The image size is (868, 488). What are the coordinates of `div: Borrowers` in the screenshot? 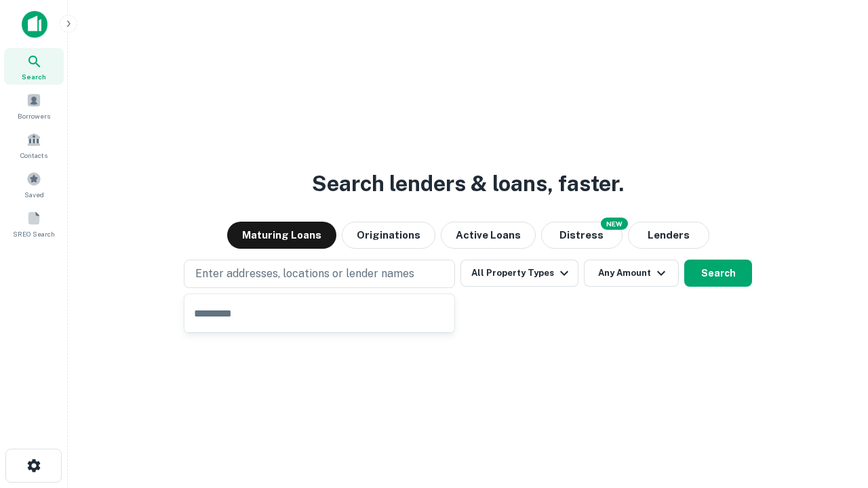 It's located at (34, 106).